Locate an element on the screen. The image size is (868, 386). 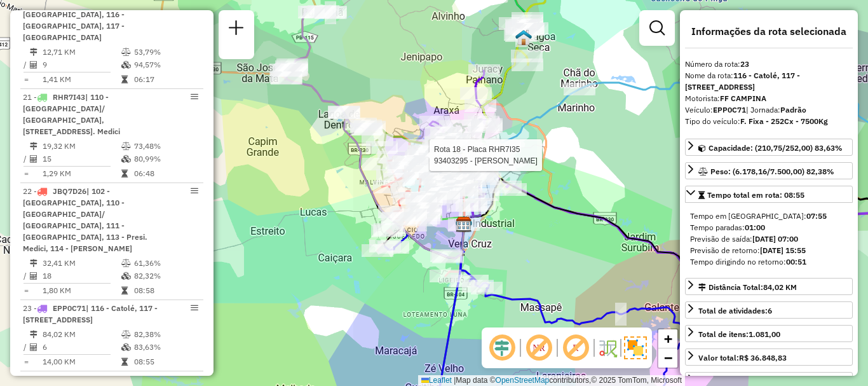
a: Zoom out is located at coordinates (668, 358).